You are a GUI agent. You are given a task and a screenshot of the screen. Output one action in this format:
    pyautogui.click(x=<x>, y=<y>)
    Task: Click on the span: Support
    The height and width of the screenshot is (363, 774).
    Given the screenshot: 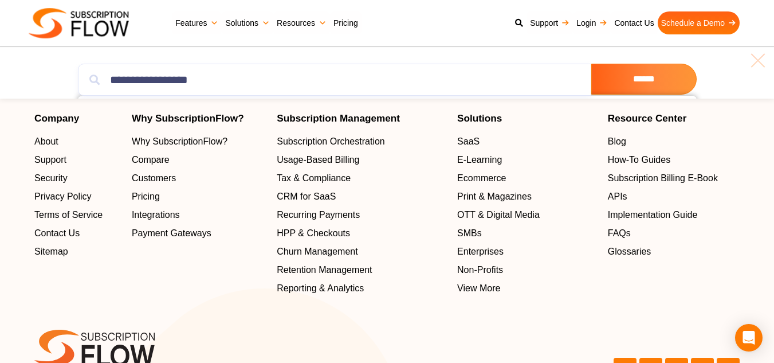 What is the action you would take?
    pyautogui.click(x=50, y=160)
    